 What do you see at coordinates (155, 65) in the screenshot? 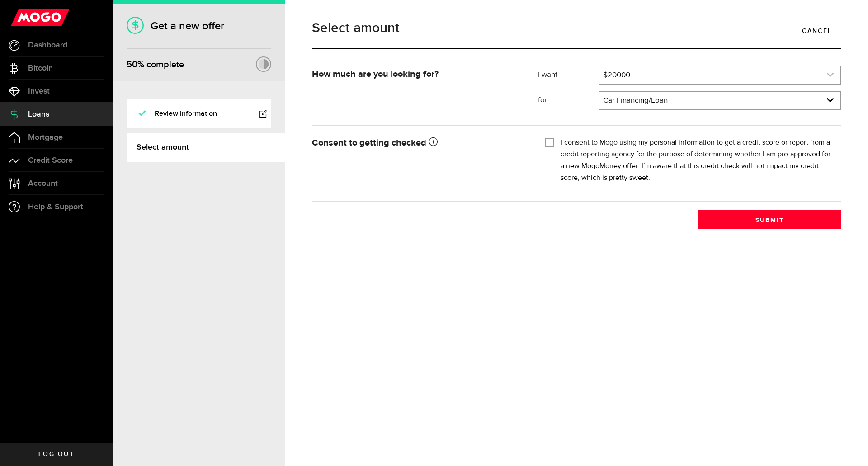
I see `div: % complete` at bounding box center [155, 65].